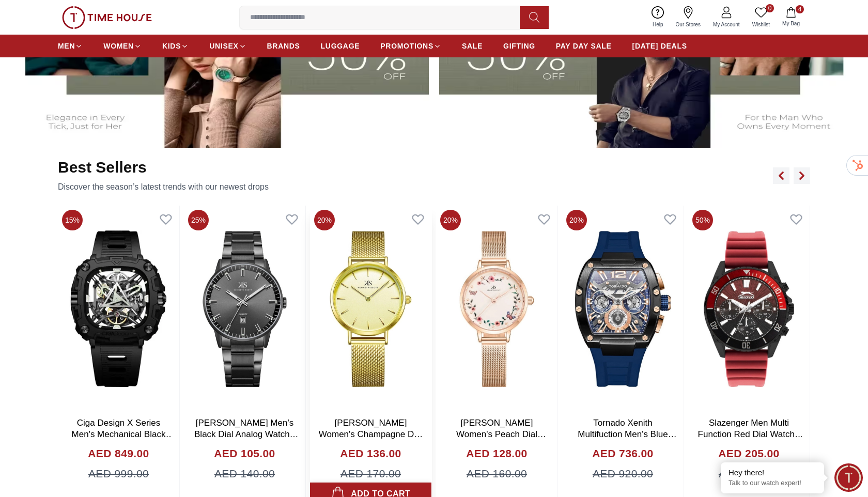 The width and height of the screenshot is (868, 497). I want to click on img: Kenneth Scott Women's Champagne Dial Analog Watch - K22519-GMGC, so click(370, 309).